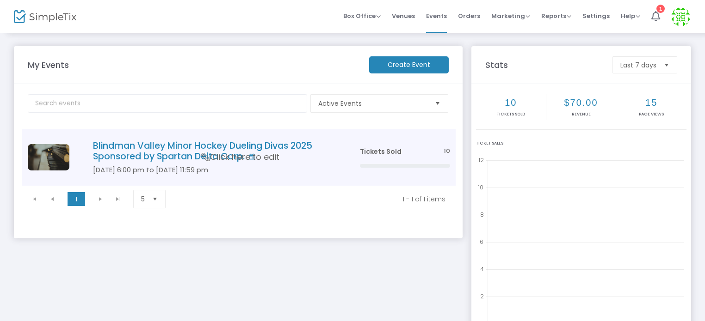 The height and width of the screenshot is (321, 705). Describe the element at coordinates (638, 65) in the screenshot. I see `span: Last 7 days` at that location.